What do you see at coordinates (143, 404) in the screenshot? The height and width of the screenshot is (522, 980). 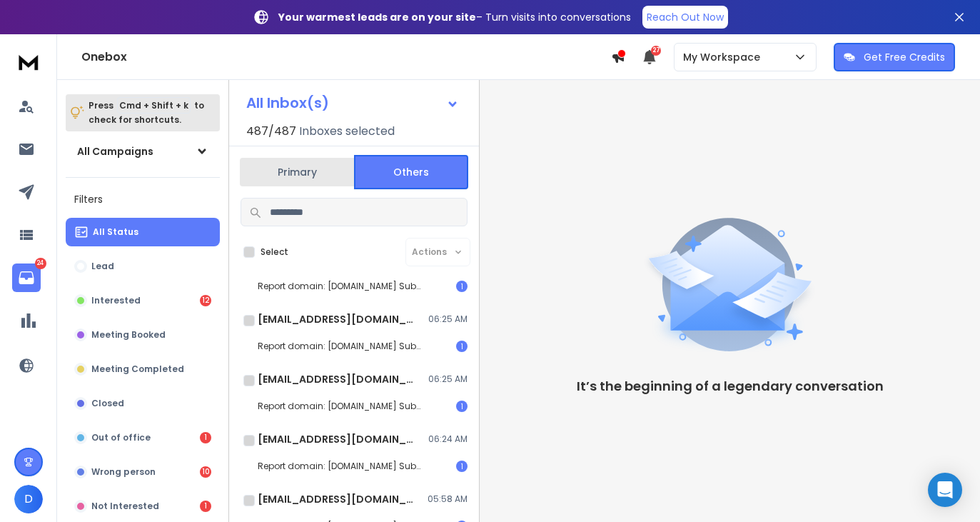 I see `button: Closed` at bounding box center [143, 404].